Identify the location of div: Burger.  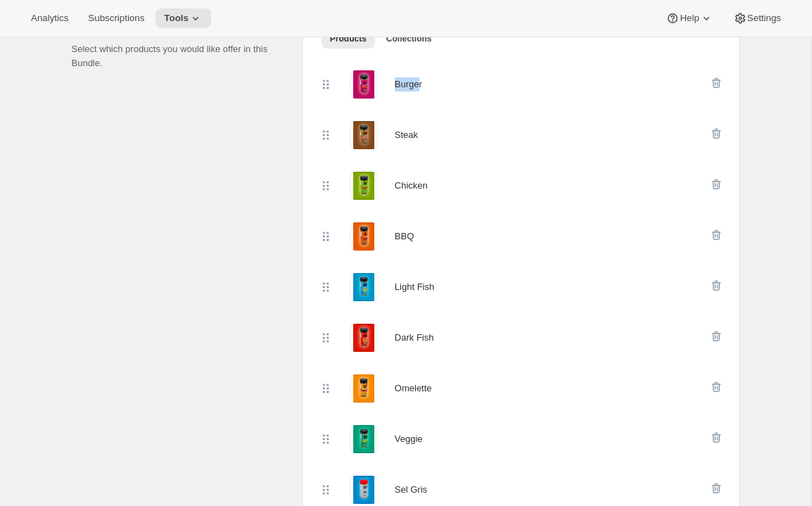
(408, 84).